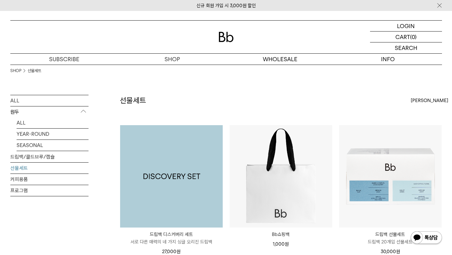  Describe the element at coordinates (53, 134) in the screenshot. I see `a: YEAR-ROUND` at that location.